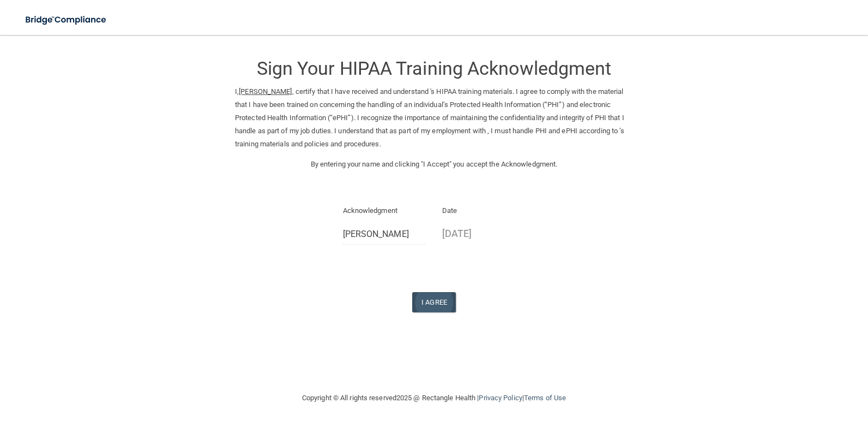 This screenshot has width=868, height=427. What do you see at coordinates (434, 68) in the screenshot?
I see `h3: Sign Your HIPAA Training Acknowledgment` at bounding box center [434, 68].